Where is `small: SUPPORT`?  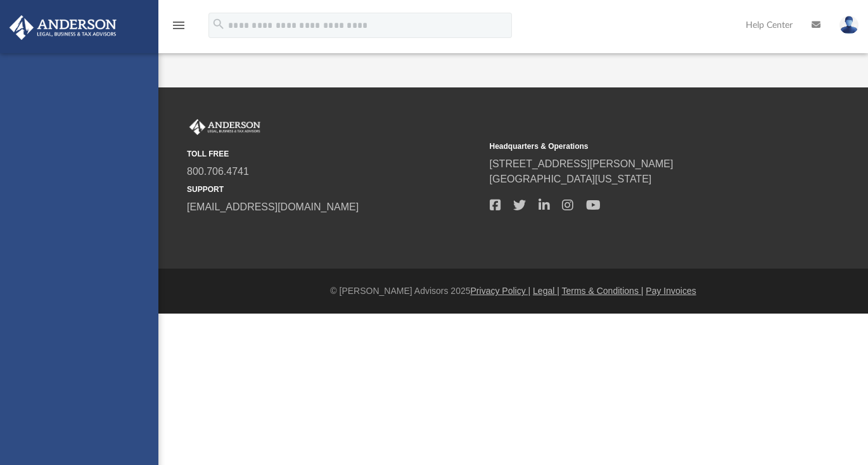
small: SUPPORT is located at coordinates (334, 189).